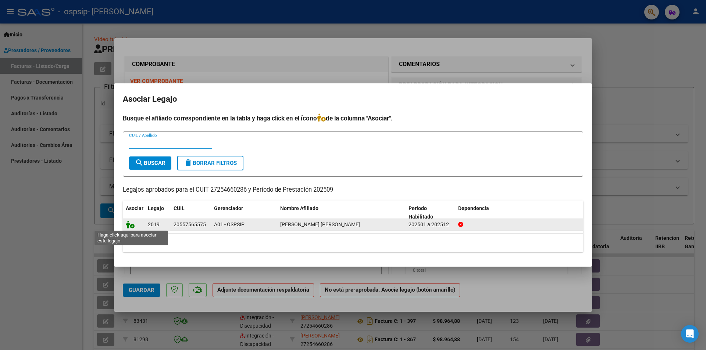 This screenshot has width=706, height=350. Describe the element at coordinates (299, 209) in the screenshot. I see `span: Nombre Afiliado` at that location.